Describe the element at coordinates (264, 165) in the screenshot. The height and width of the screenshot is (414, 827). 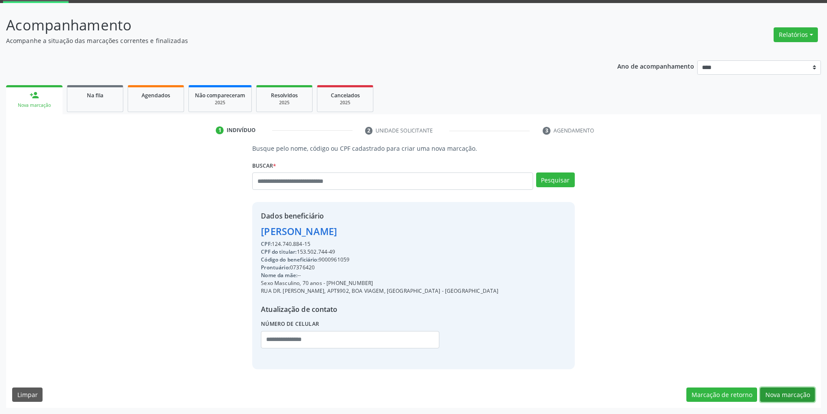
I see `label: Buscar` at that location.